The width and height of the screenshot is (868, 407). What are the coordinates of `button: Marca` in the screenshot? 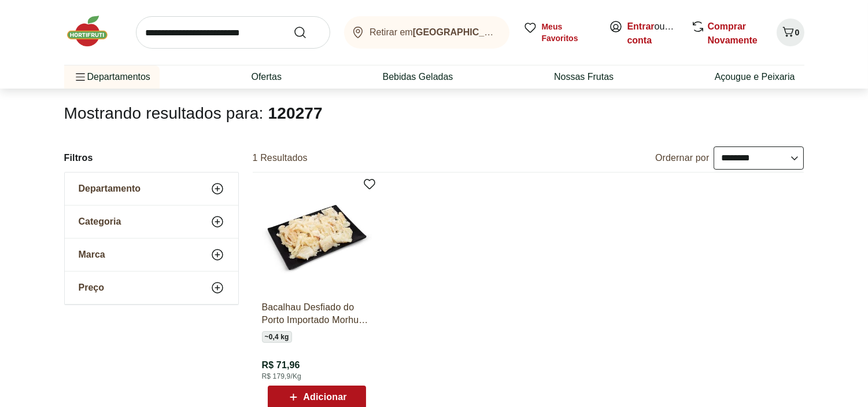 It's located at (152, 255).